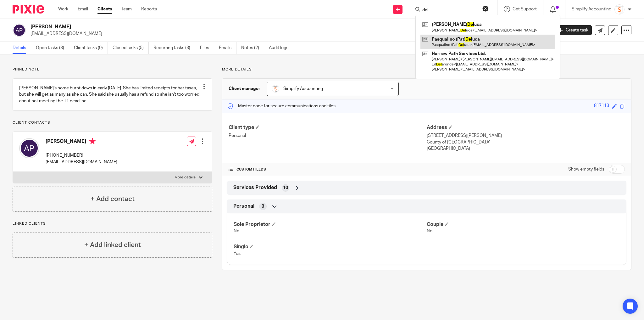 The height and width of the screenshot is (320, 644). I want to click on a: Details, so click(22, 48).